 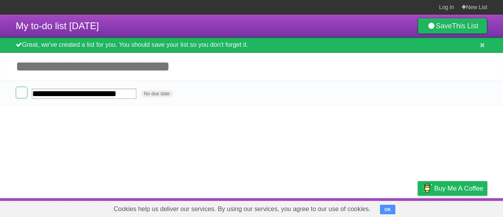 I want to click on a: About, so click(x=322, y=207).